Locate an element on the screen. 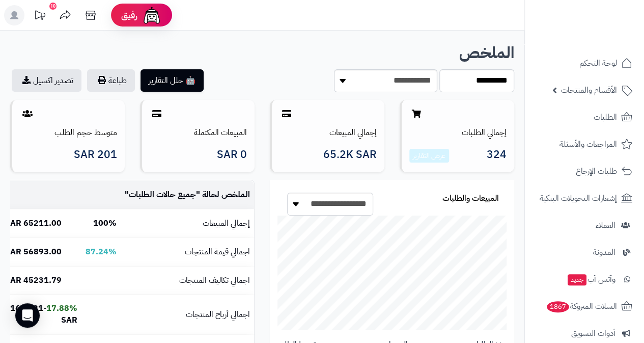 This screenshot has width=644, height=343. span: الأقسام والمنتجات is located at coordinates (589, 90).